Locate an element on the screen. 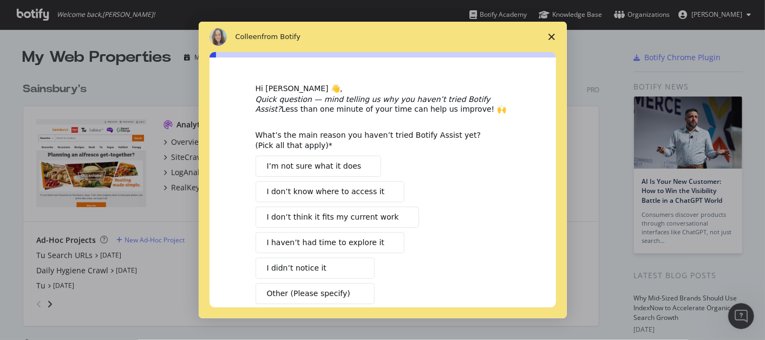  button: Other (Please specify) is located at coordinates (315, 293).